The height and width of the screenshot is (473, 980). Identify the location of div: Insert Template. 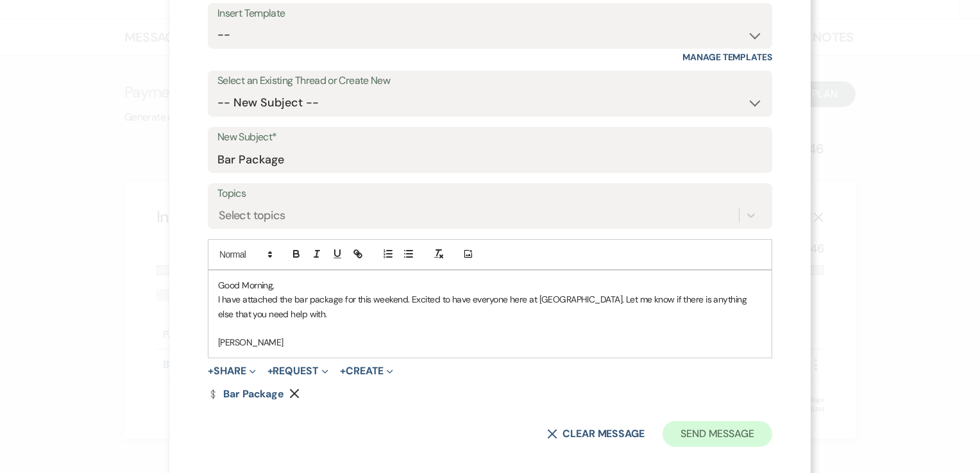
(490, 13).